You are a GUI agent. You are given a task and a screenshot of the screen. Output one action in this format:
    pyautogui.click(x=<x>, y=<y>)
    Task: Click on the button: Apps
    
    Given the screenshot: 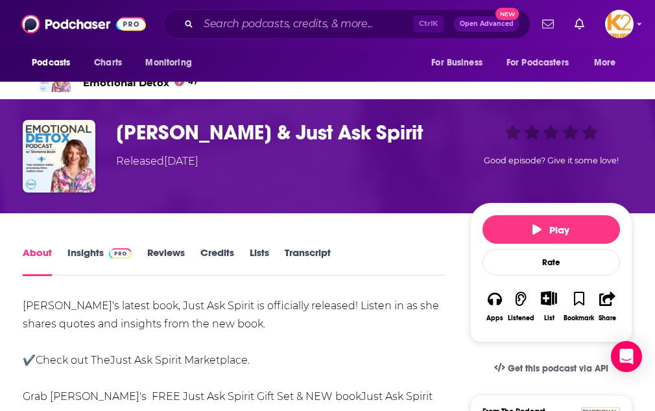 What is the action you would take?
    pyautogui.click(x=495, y=306)
    